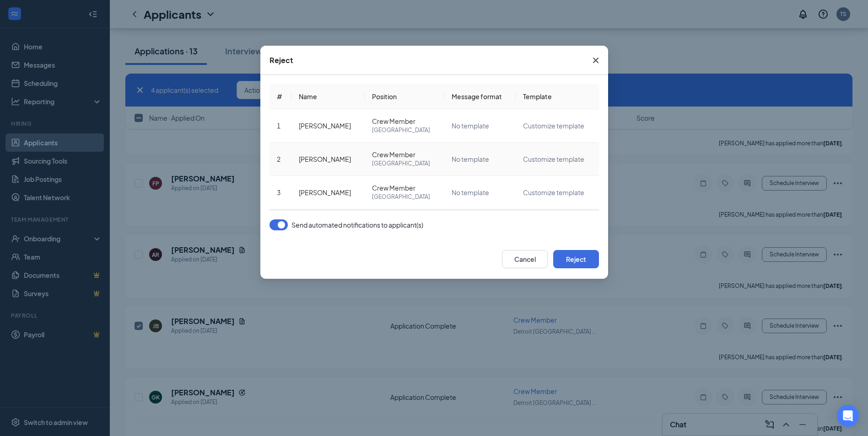  I want to click on button: Cancel, so click(525, 259).